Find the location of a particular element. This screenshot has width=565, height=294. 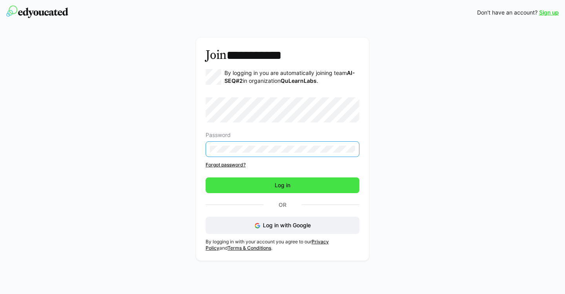

p: By logging in you are automatically joining team in organization . is located at coordinates (292, 77).